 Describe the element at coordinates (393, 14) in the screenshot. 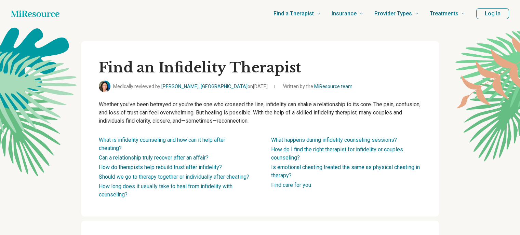

I see `span: Provider Types` at that location.